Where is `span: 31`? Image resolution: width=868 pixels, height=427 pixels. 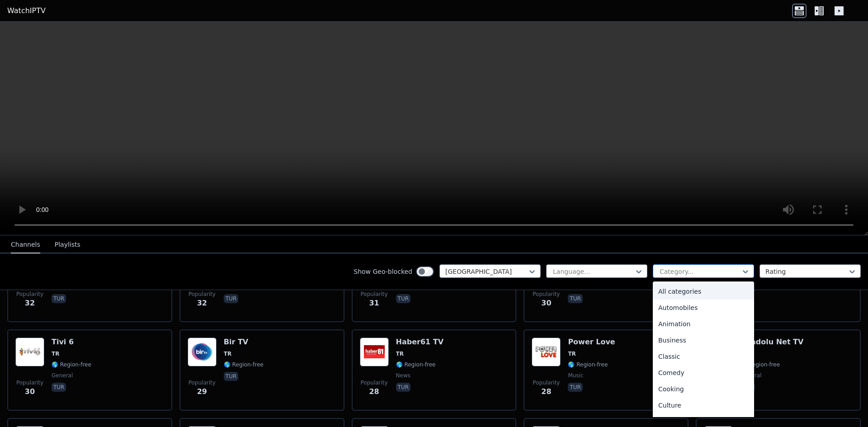 span: 31 is located at coordinates (374, 303).